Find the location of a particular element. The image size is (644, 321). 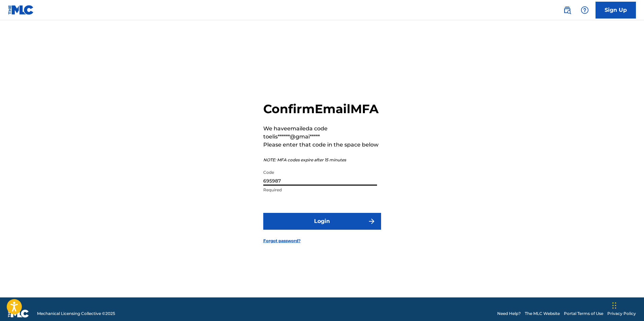

div: Джаджи за чат is located at coordinates (627, 305).